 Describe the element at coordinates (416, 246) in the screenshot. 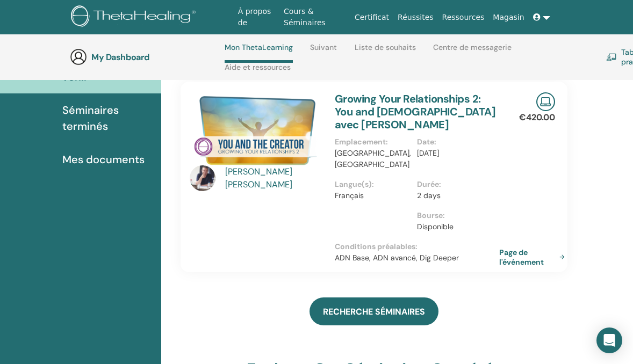

I see `p: Conditions préalables :` at that location.